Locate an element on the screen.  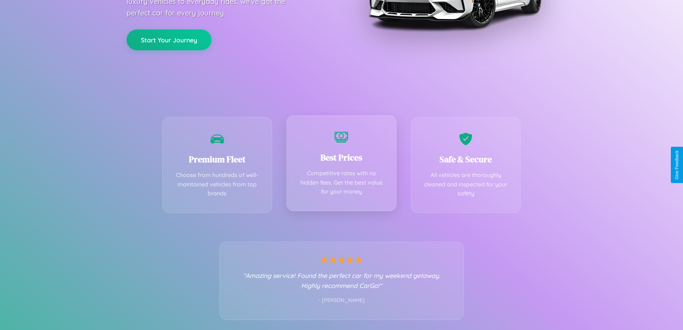
h3: Premium Fleet is located at coordinates (217, 159).